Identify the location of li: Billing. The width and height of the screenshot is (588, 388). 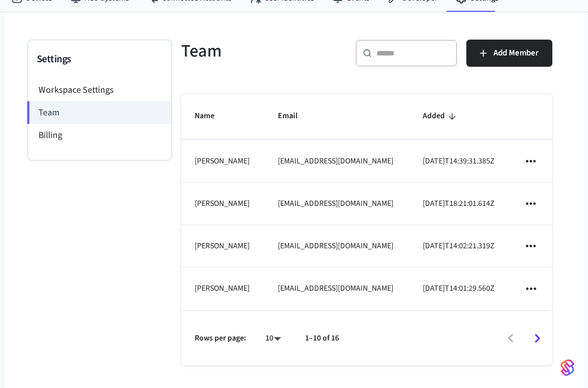
(99, 136).